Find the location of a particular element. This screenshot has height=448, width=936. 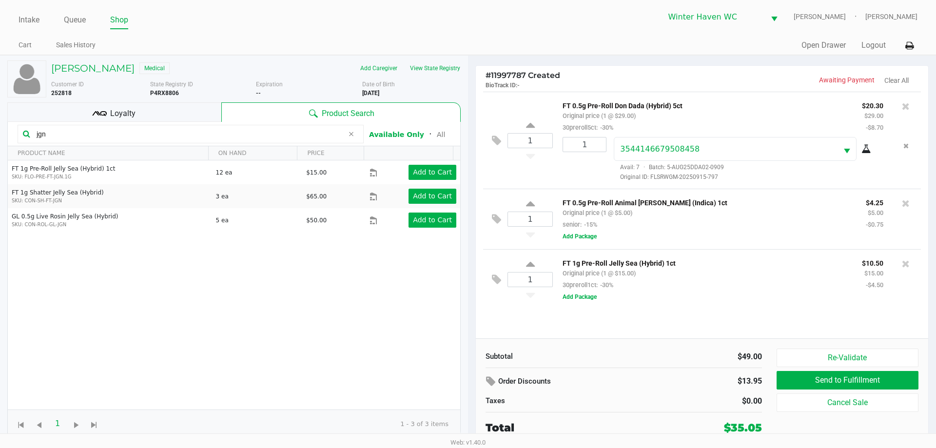

p: $10.50 is located at coordinates (872, 262).